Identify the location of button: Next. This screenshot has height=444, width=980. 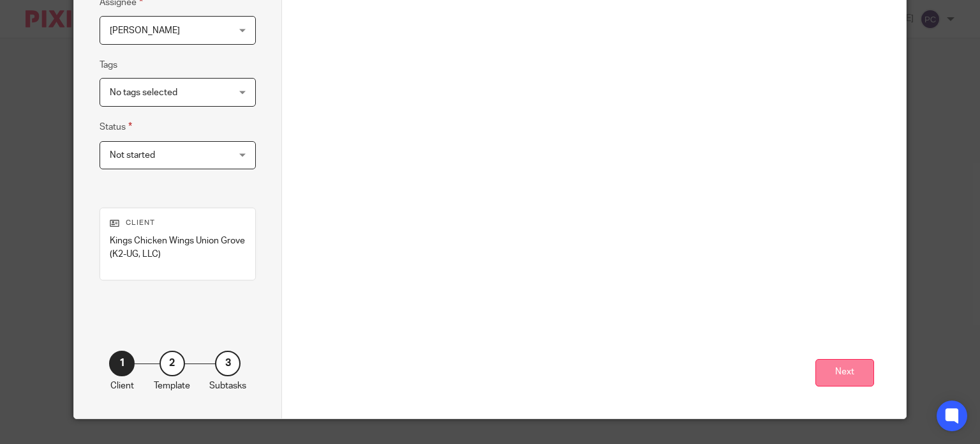
(845, 372).